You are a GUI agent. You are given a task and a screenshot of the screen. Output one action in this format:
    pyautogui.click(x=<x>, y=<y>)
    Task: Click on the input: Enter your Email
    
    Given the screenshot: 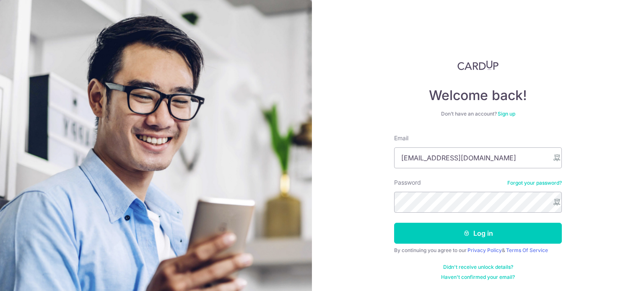 What is the action you would take?
    pyautogui.click(x=478, y=158)
    